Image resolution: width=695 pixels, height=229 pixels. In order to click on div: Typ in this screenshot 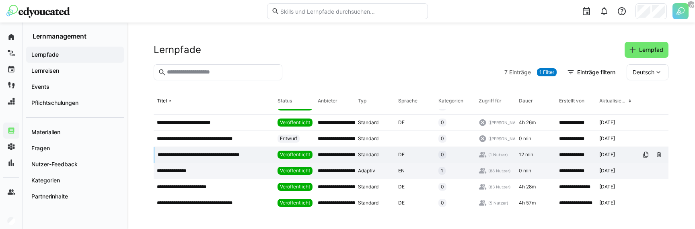, I will do `click(362, 101)`.